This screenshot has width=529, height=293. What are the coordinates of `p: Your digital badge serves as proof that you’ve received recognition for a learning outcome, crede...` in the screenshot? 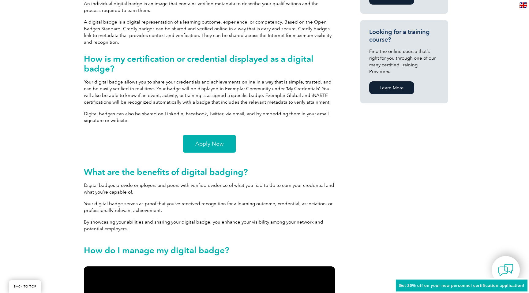 It's located at (209, 207).